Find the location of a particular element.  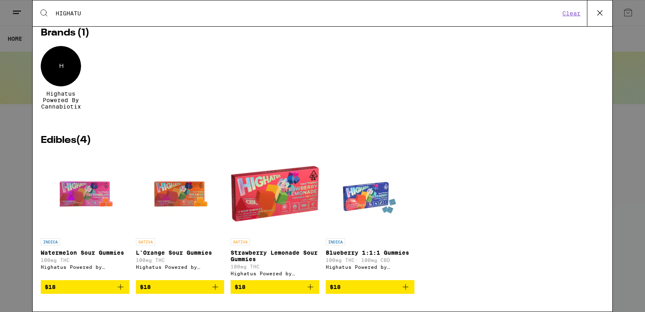

p: Blueberry 1:1:1 Gummies is located at coordinates (370, 252).